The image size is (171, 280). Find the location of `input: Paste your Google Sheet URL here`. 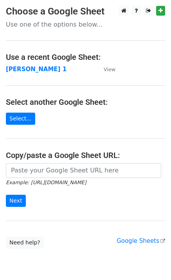

input: Paste your Google Sheet URL here is located at coordinates (83, 171).